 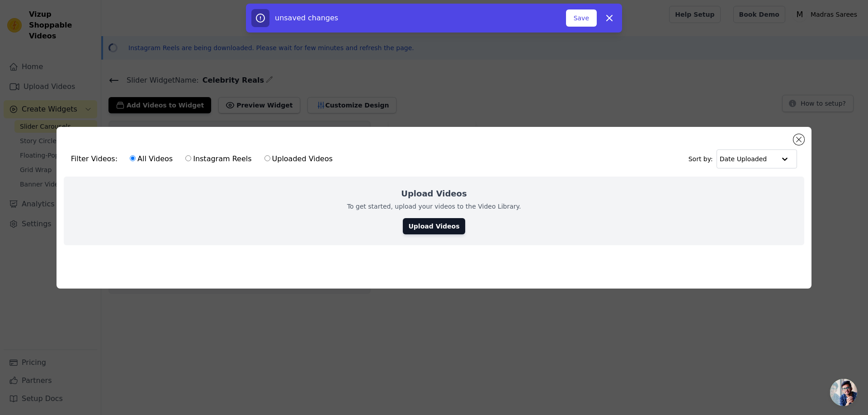 What do you see at coordinates (844, 393) in the screenshot?
I see `div: Open chat` at bounding box center [844, 393].